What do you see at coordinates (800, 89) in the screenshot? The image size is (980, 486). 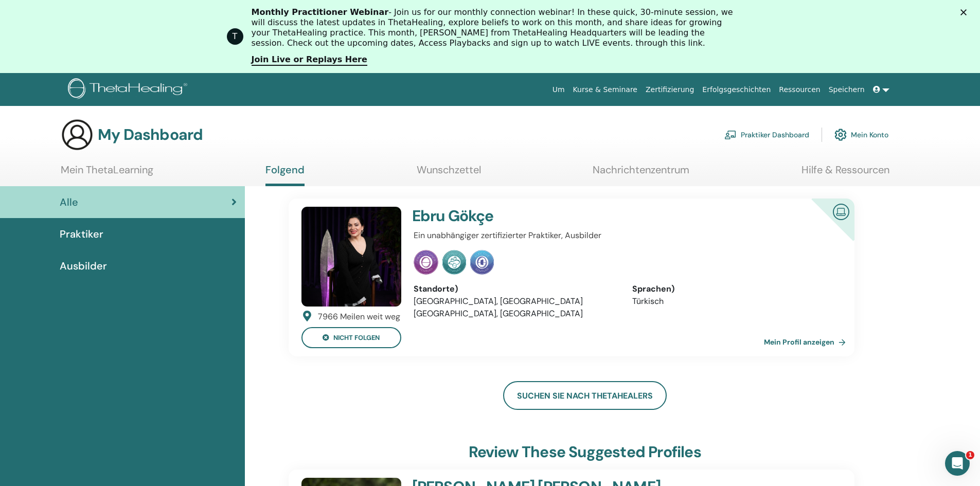 I see `a: Ressourcen` at bounding box center [800, 89].